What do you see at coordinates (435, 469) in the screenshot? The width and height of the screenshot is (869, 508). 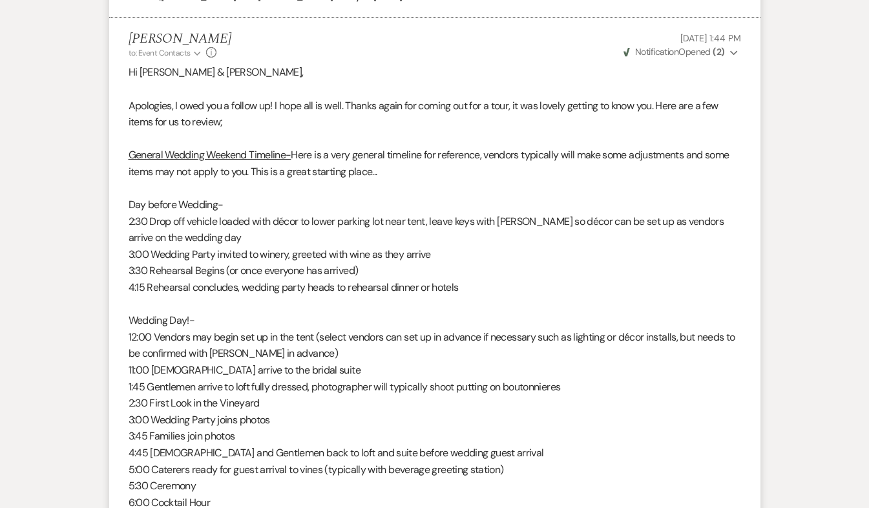 I see `p: 5:00 Caterers ready for guest arrival to vines (typically with beverage greeting station)` at bounding box center [435, 469].